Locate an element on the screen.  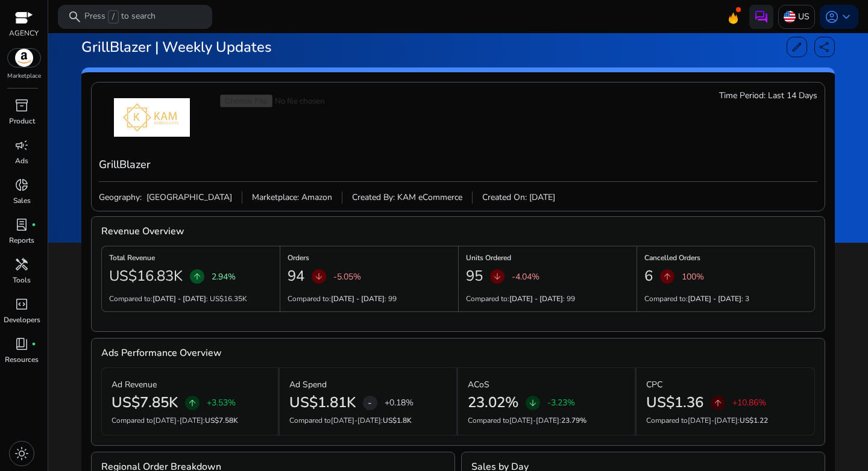
h6: Units Ordered is located at coordinates (547, 258).